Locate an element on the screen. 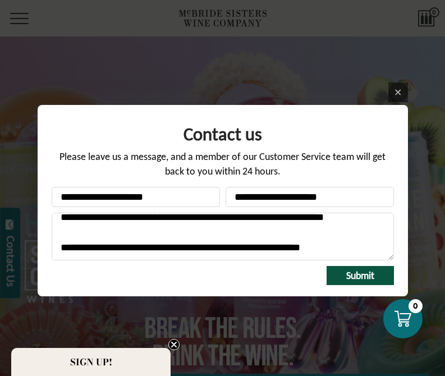 This screenshot has height=376, width=445. textarea: Message is located at coordinates (223, 236).